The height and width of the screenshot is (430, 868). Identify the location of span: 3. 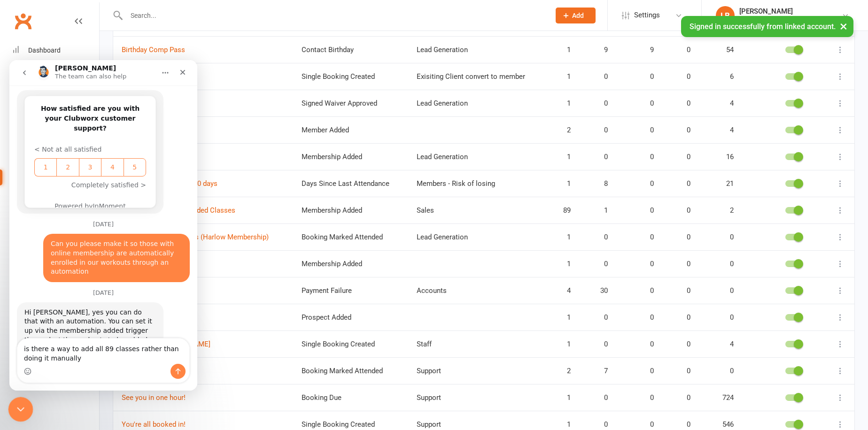
(81, 107).